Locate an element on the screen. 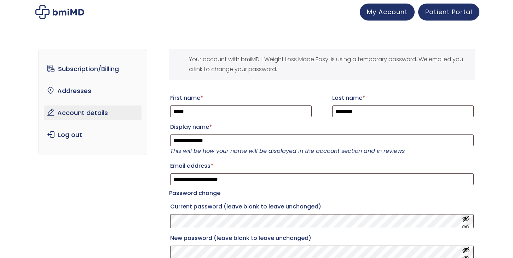  label: Display name is located at coordinates (322, 127).